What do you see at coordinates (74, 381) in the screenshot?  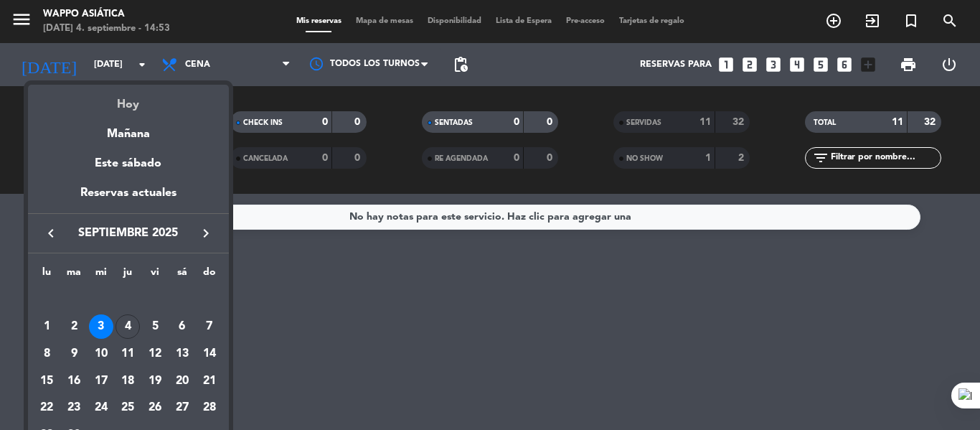 I see `td: 16 de septiembre de 2025` at bounding box center [74, 381].